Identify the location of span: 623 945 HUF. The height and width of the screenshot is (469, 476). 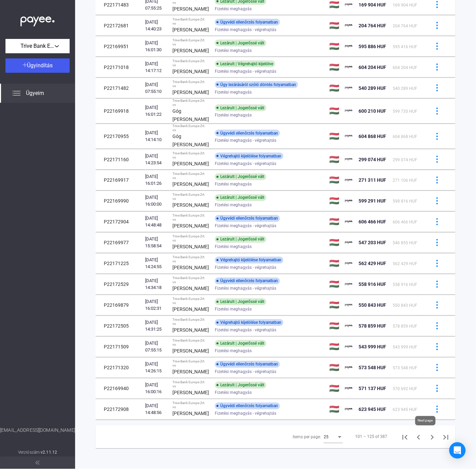
(405, 410).